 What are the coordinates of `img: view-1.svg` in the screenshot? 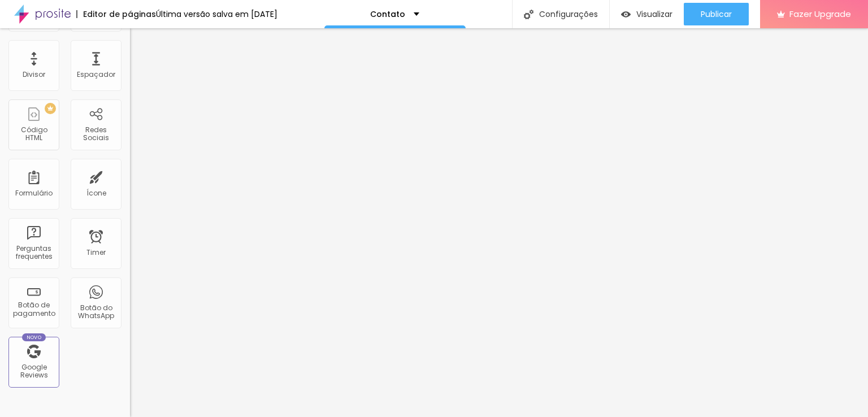 It's located at (625, 14).